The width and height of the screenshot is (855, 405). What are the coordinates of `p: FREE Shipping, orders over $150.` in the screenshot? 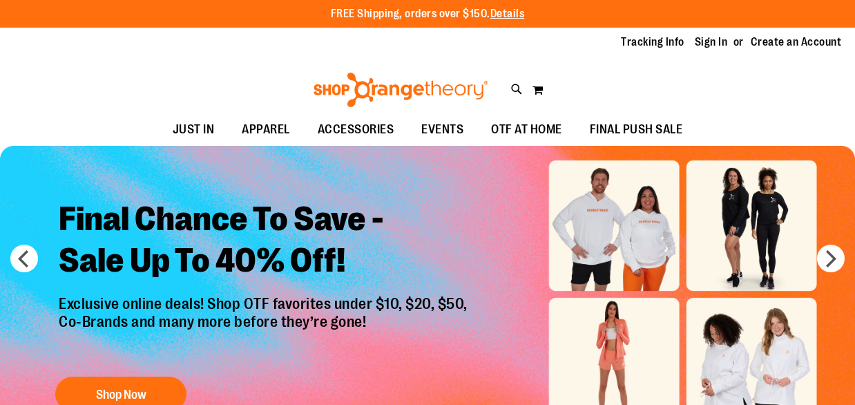 It's located at (428, 14).